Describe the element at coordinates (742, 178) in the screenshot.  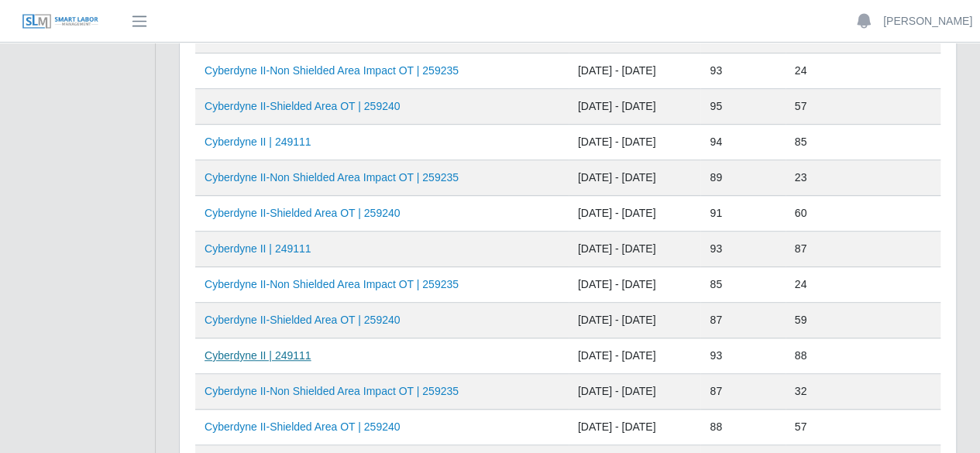
I see `td: 89` at that location.